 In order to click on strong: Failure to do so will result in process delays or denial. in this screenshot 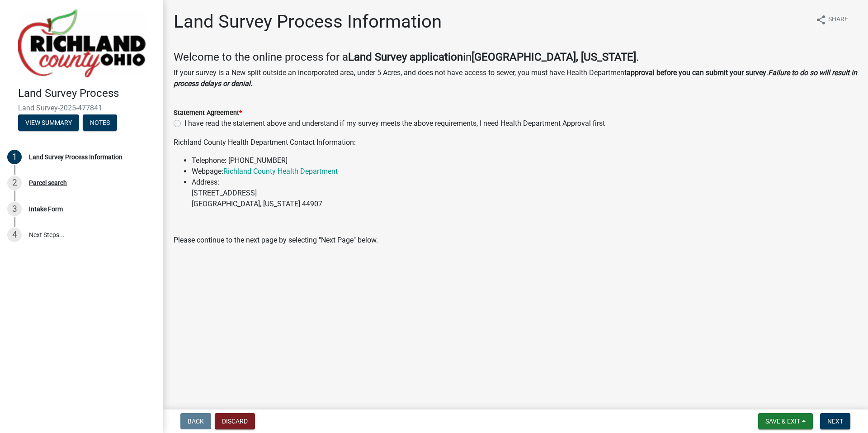, I will do `click(515, 78)`.